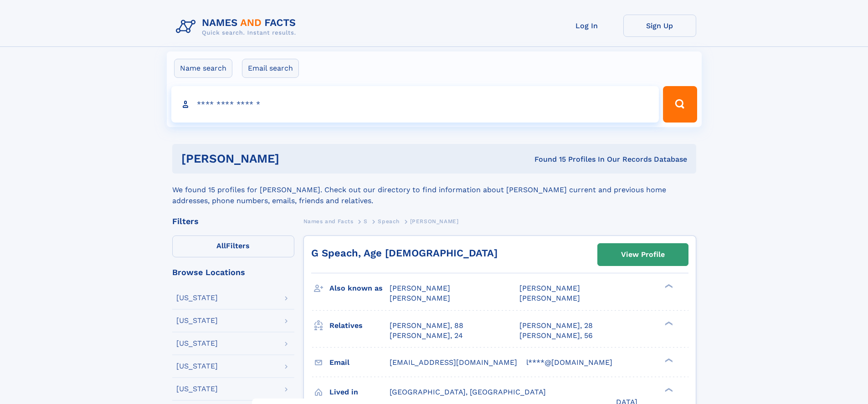 The image size is (868, 404). What do you see at coordinates (234, 272) in the screenshot?
I see `div: Browse Locations` at bounding box center [234, 272].